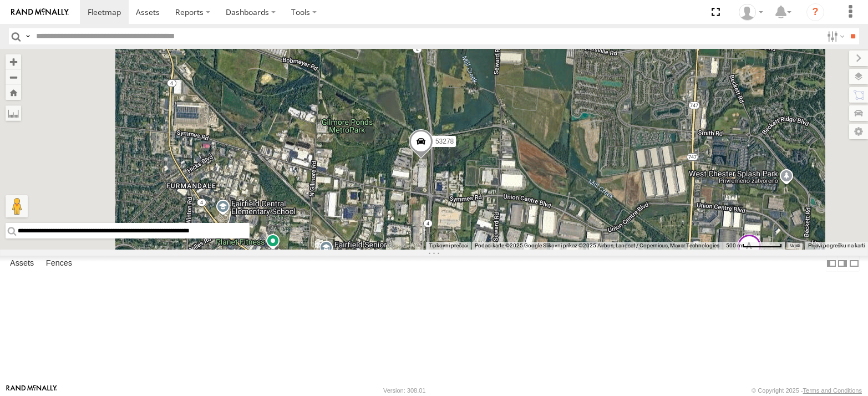  I want to click on button: Mjerilo karte: 500 m naprema 68 piksela, so click(754, 246).